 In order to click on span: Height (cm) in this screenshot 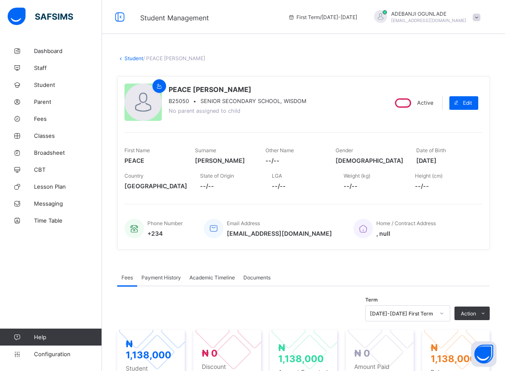, I will do `click(428, 176)`.